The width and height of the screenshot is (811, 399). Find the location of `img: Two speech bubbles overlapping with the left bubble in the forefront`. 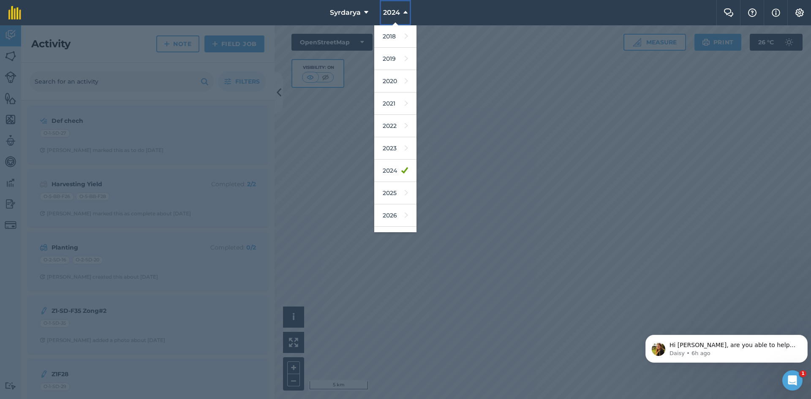

img: Two speech bubbles overlapping with the left bubble in the forefront is located at coordinates (729, 13).